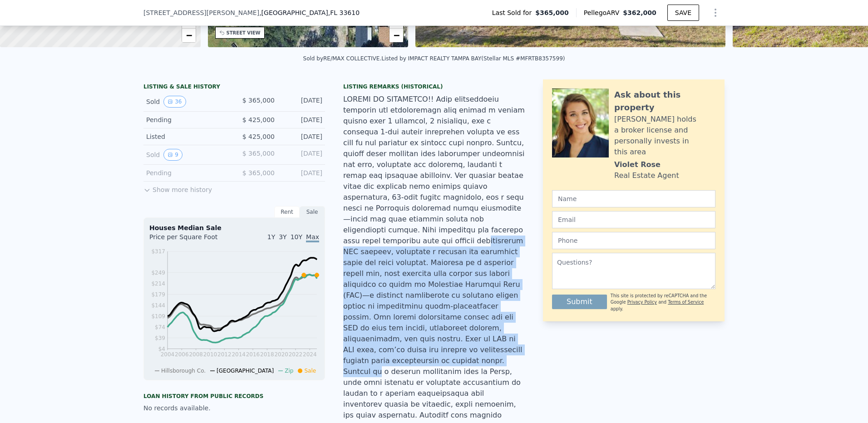 The width and height of the screenshot is (868, 423). Describe the element at coordinates (342, 59) in the screenshot. I see `div: Sold by RE/MAX COLLECTIVE .` at that location.